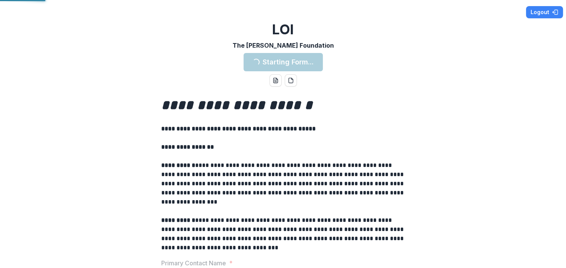  What do you see at coordinates (291, 80) in the screenshot?
I see `button: pdf-download` at bounding box center [291, 80].